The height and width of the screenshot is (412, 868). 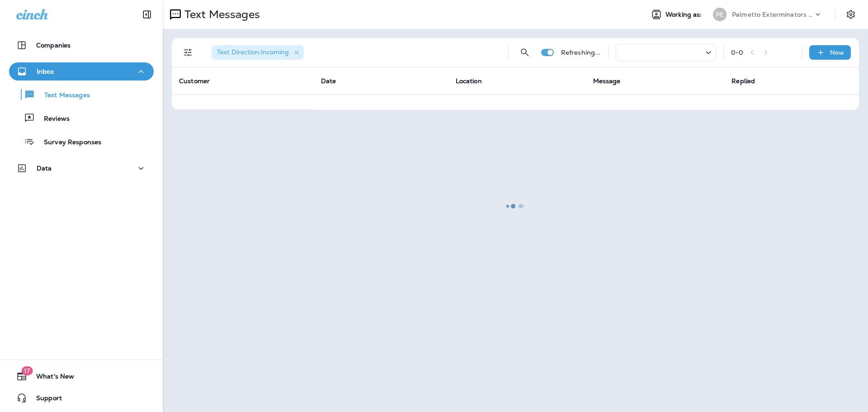 I want to click on span: 17, so click(x=27, y=371).